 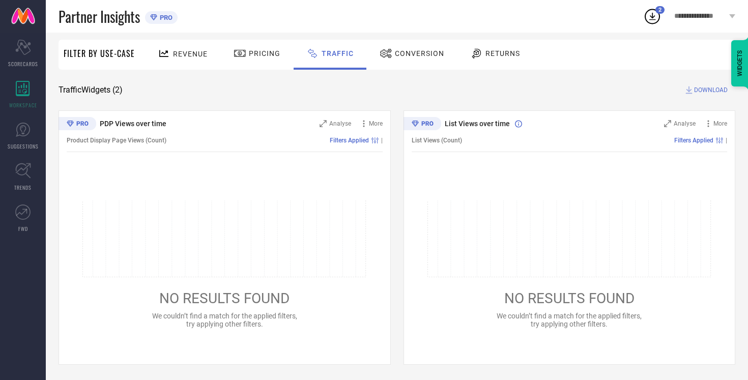 What do you see at coordinates (165, 17) in the screenshot?
I see `span: PRO` at bounding box center [165, 17].